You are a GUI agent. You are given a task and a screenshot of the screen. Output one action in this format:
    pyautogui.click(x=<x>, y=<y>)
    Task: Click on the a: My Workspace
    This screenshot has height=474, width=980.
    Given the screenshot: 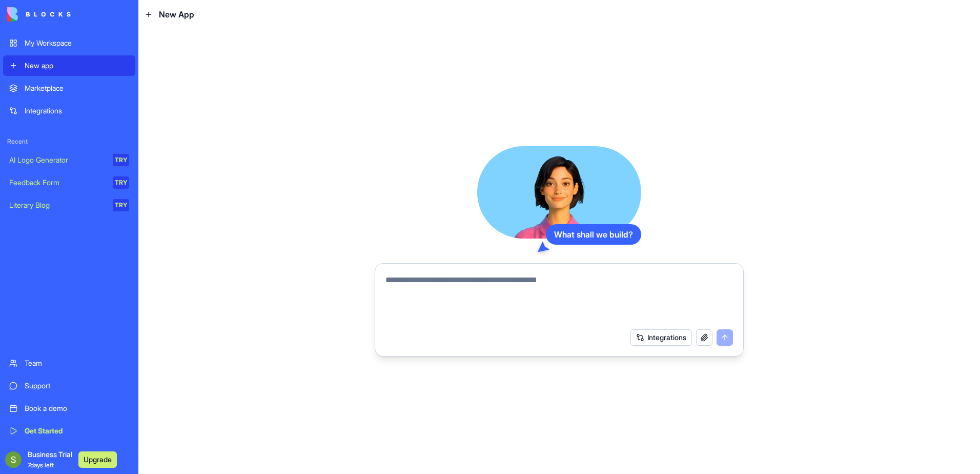 What is the action you would take?
    pyautogui.click(x=69, y=43)
    